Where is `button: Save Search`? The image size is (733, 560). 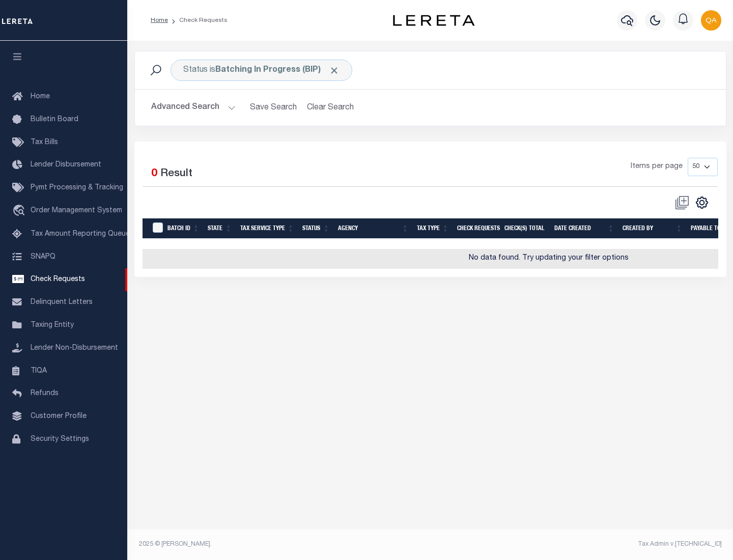
button: Save Search is located at coordinates (274, 108).